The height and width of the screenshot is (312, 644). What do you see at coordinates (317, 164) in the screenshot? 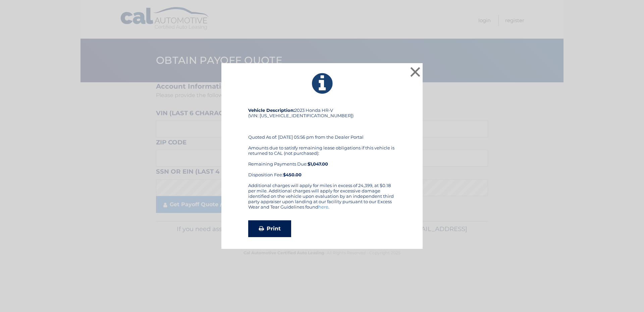
I see `b: $1,047.00` at bounding box center [317, 164].